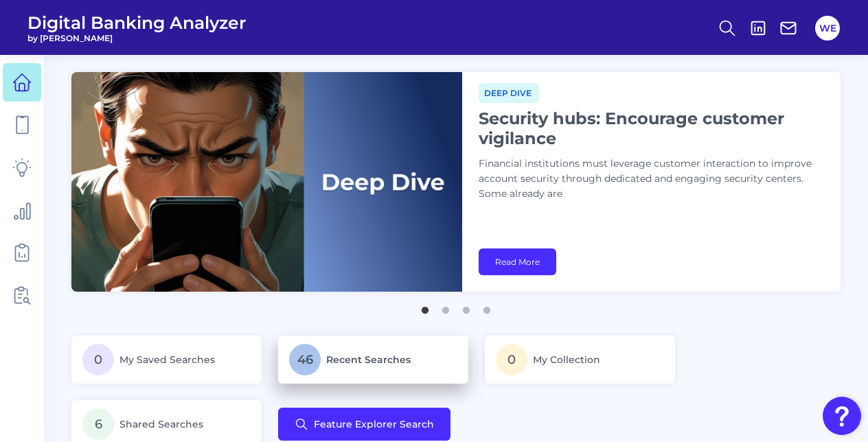 Image resolution: width=868 pixels, height=442 pixels. I want to click on span: My Saved Searches, so click(167, 360).